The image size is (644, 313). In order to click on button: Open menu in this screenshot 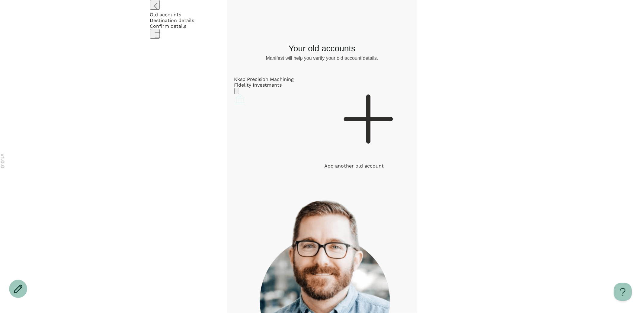, I will do `click(155, 34)`.